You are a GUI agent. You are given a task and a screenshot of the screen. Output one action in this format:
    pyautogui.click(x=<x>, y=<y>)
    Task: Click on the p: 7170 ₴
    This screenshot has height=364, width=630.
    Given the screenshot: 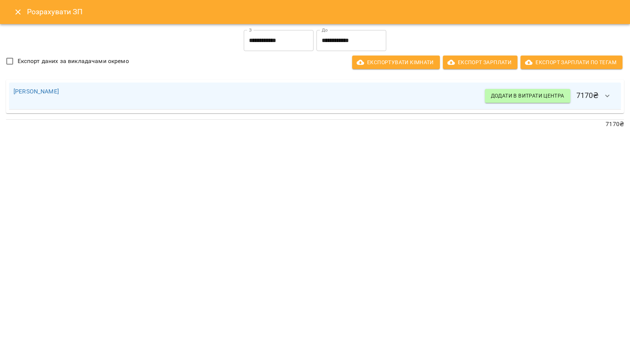 What is the action you would take?
    pyautogui.click(x=315, y=124)
    